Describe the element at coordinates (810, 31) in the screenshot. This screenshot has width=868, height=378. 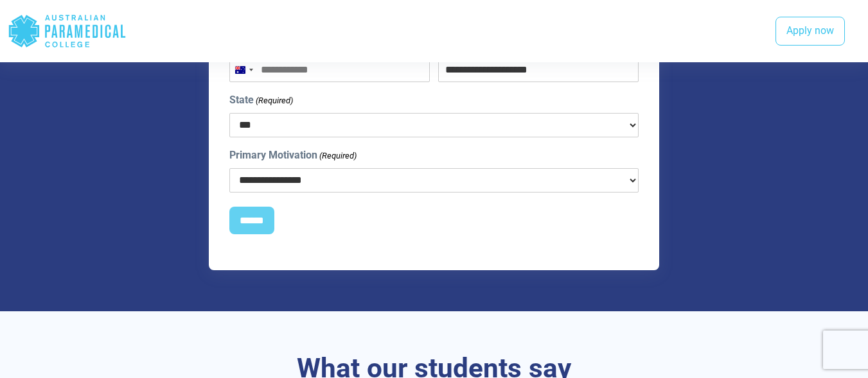
I see `a: Apply now` at that location.